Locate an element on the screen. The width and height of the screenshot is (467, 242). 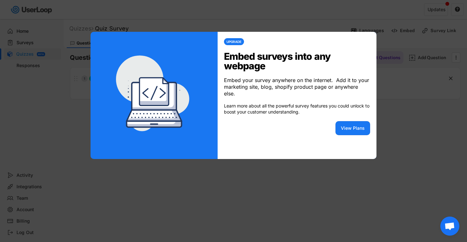
div: Embed surveys into any webpage is located at coordinates (297, 61).